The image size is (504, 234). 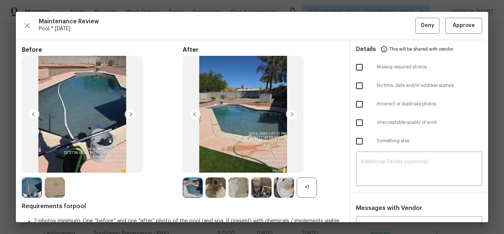 I want to click on span: This will be shared with vendor, so click(x=421, y=49).